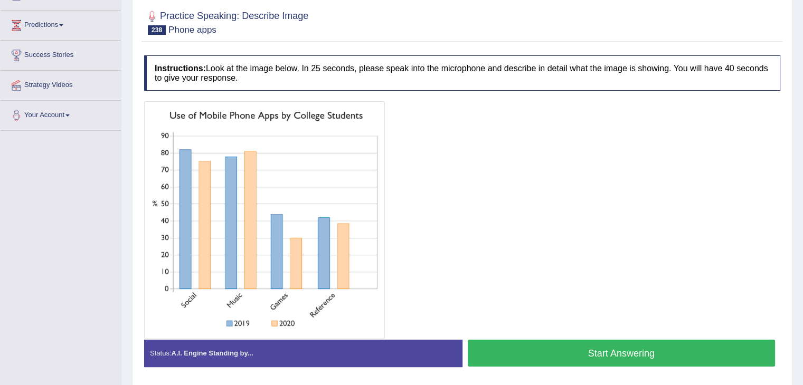 The width and height of the screenshot is (803, 385). Describe the element at coordinates (303, 353) in the screenshot. I see `div: Status:` at that location.